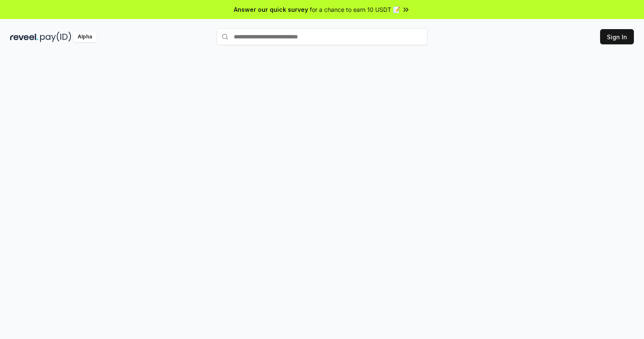 The width and height of the screenshot is (644, 339). What do you see at coordinates (271, 9) in the screenshot?
I see `span: Answer our quick survey` at bounding box center [271, 9].